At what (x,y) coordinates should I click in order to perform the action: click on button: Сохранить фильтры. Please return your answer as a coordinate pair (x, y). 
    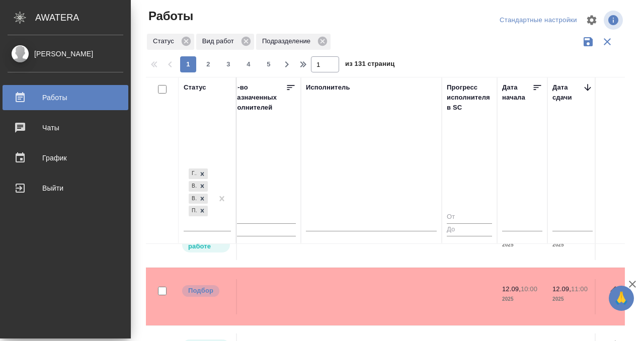
    Looking at the image, I should click on (588, 42).